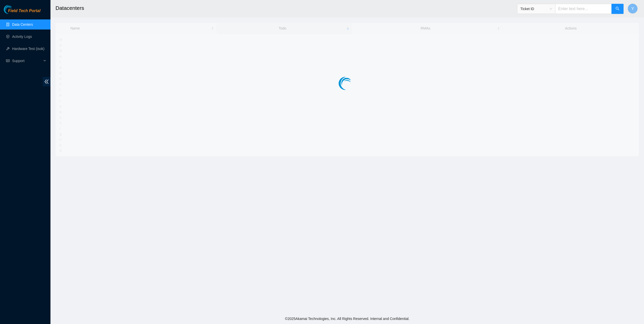  What do you see at coordinates (22, 13) in the screenshot?
I see `a: Akamai TechnologiesField Tech Portal` at bounding box center [22, 13].